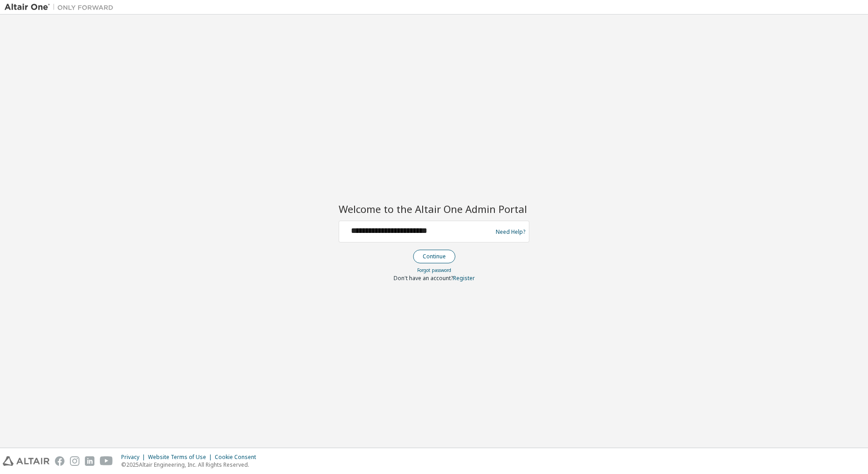  What do you see at coordinates (464, 278) in the screenshot?
I see `a: Register` at bounding box center [464, 278].